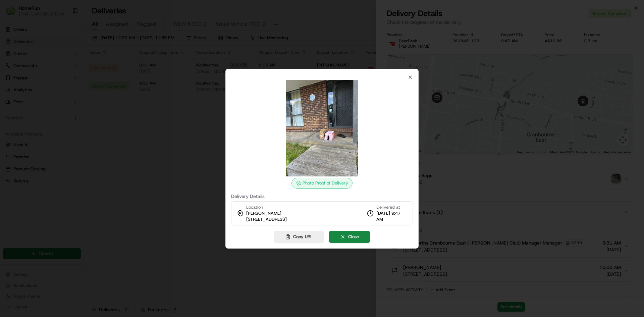 This screenshot has height=317, width=644. I want to click on label: Delivery Details, so click(322, 196).